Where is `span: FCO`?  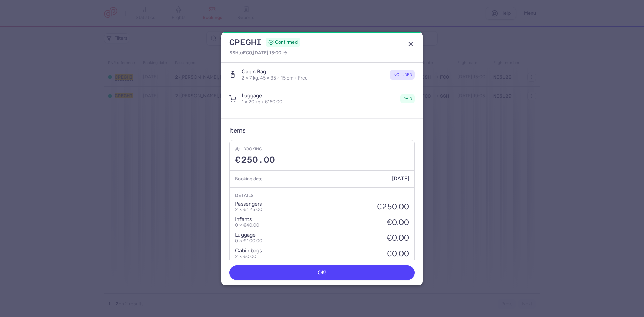 span: FCO is located at coordinates (248, 53).